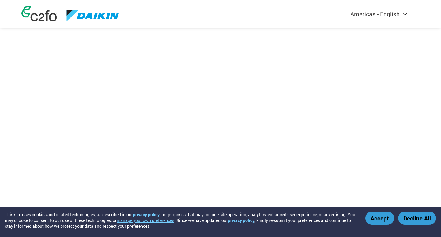 Image resolution: width=441 pixels, height=237 pixels. Describe the element at coordinates (145, 220) in the screenshot. I see `button: manage your own preferences` at that location.